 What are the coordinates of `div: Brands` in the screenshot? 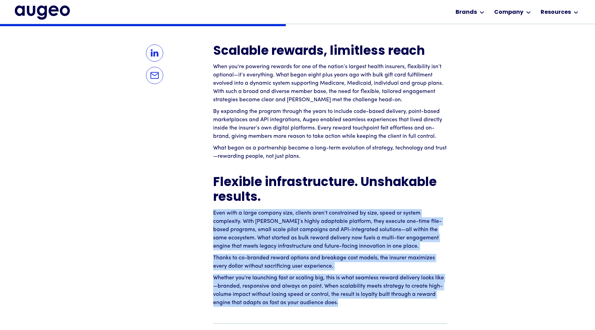 It's located at (466, 12).